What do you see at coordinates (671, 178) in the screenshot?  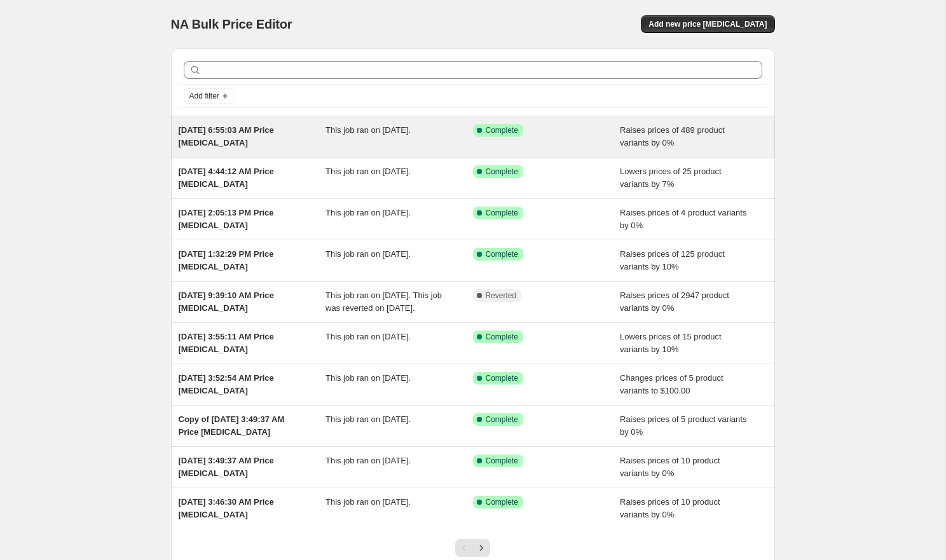 I see `span: Lowers prices of 25 product variants by 7%` at bounding box center [671, 178].